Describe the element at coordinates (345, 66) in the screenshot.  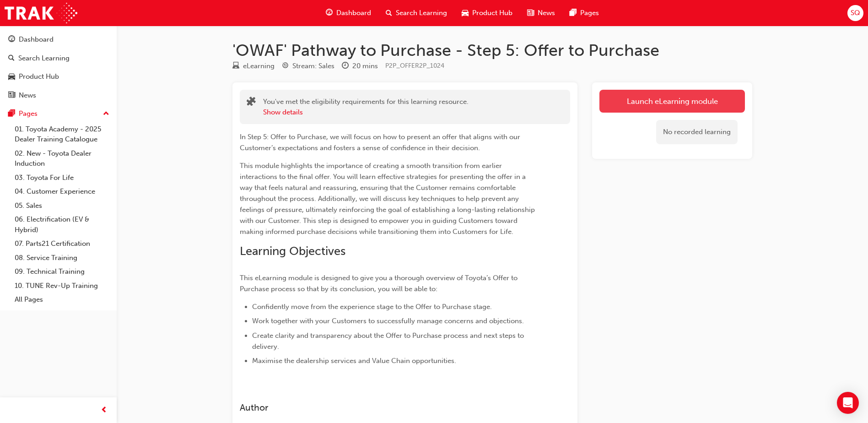
I see `span: clock-icon` at that location.